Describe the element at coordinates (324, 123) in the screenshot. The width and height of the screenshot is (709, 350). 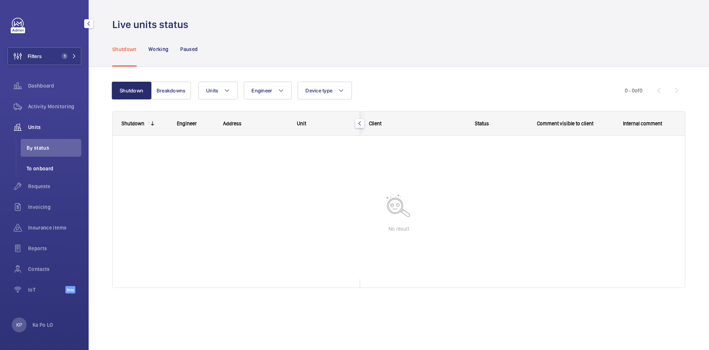
I see `div: Unit` at that location.